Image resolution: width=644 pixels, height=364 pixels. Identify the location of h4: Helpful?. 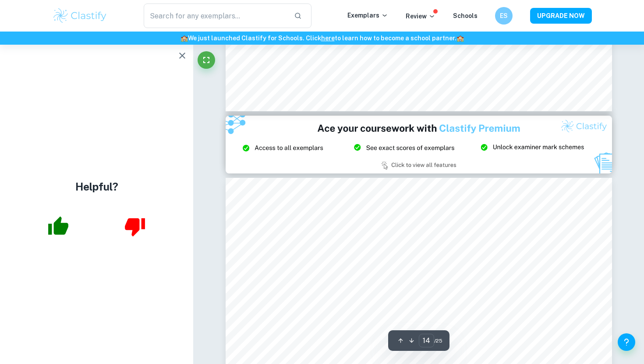
(97, 186).